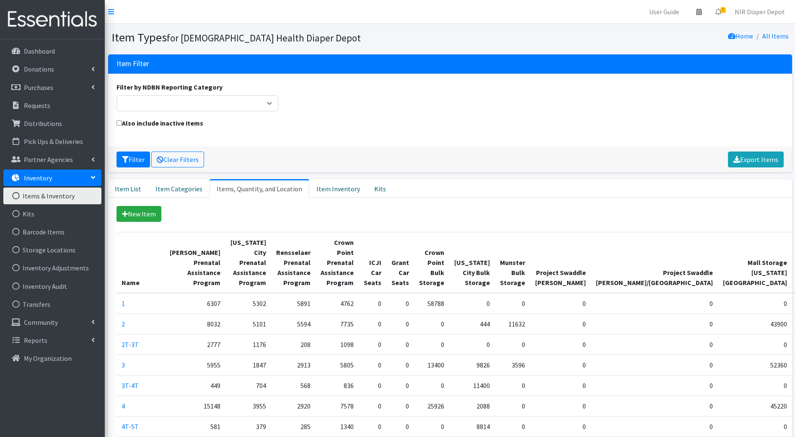 The height and width of the screenshot is (437, 795). What do you see at coordinates (755, 160) in the screenshot?
I see `a: Export Items` at bounding box center [755, 160].